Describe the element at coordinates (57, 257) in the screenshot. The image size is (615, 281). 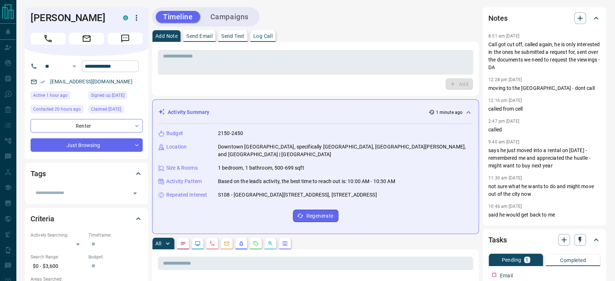
I see `p: Search Range:` at that location.